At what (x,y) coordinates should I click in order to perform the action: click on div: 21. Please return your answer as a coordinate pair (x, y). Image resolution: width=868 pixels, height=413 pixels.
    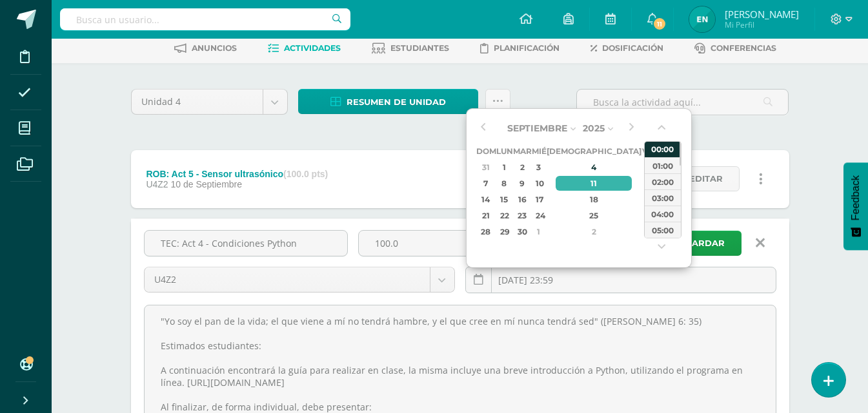
    Looking at the image, I should click on (486, 215).